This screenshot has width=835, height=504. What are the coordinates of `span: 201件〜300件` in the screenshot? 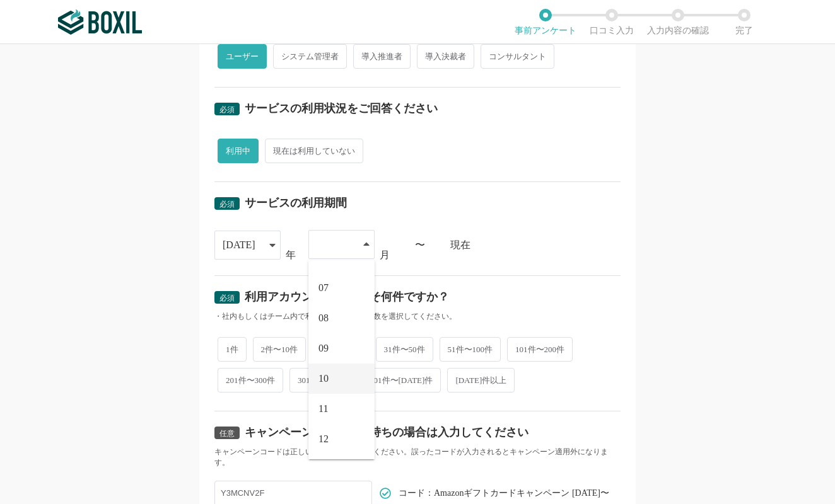 It's located at (250, 380).